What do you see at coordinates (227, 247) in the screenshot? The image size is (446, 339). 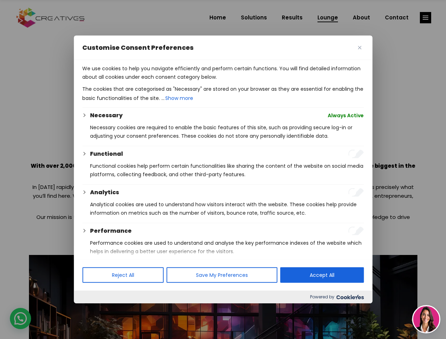 I see `p: Performance cookies are used to understand and analyse the key performance indexes of the website...` at bounding box center [227, 247].